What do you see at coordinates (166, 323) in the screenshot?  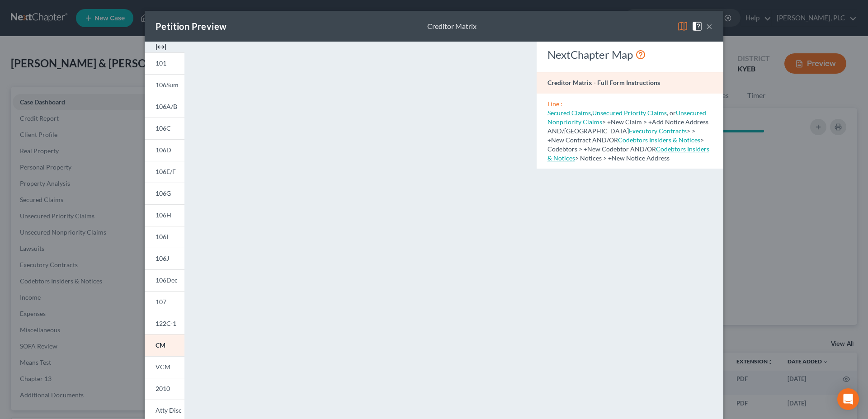 I see `span: 122C-1` at bounding box center [166, 323].